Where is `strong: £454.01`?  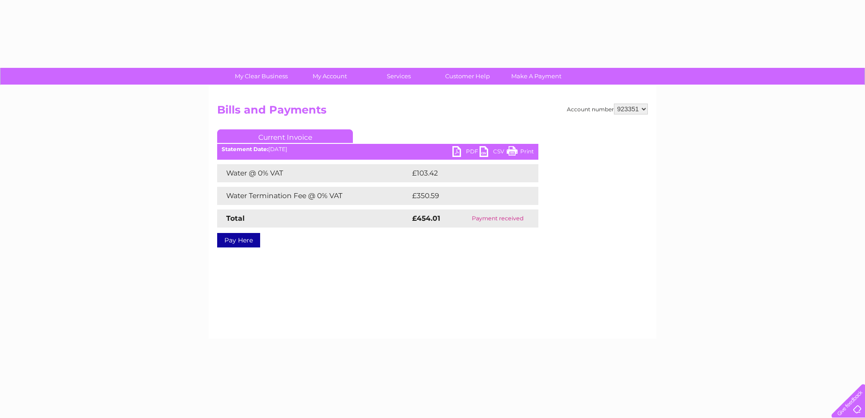
strong: £454.01 is located at coordinates (426, 218).